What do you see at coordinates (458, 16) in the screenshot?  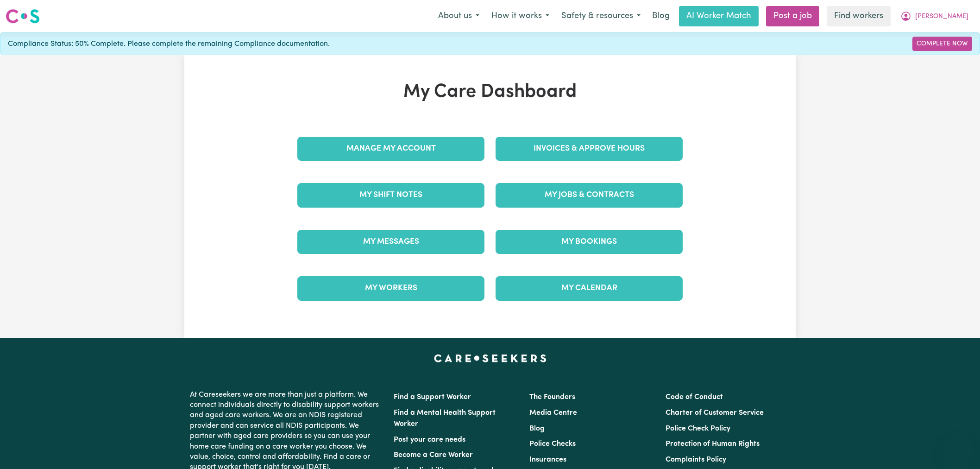 I see `button: About us` at bounding box center [458, 16].